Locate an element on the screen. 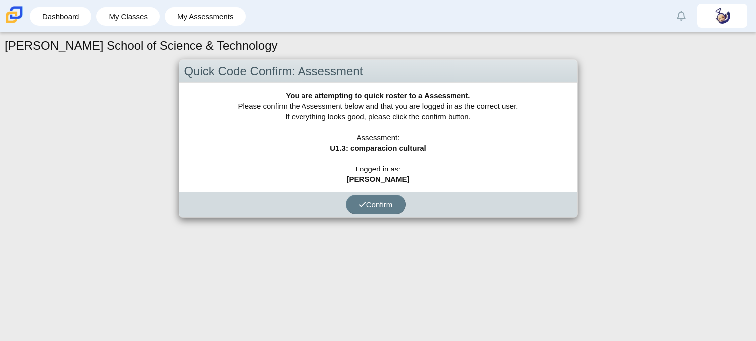 The width and height of the screenshot is (756, 341). a: iris.hernandez.kzMpZg is located at coordinates (722, 16).